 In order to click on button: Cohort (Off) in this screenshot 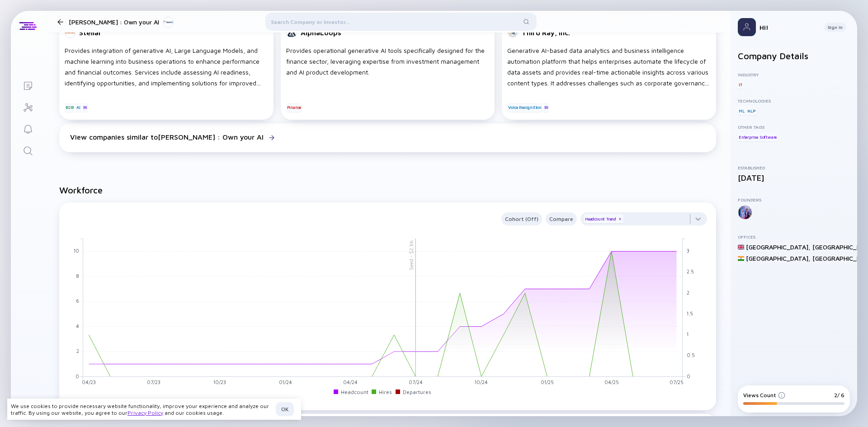, I will do `click(521, 219)`.